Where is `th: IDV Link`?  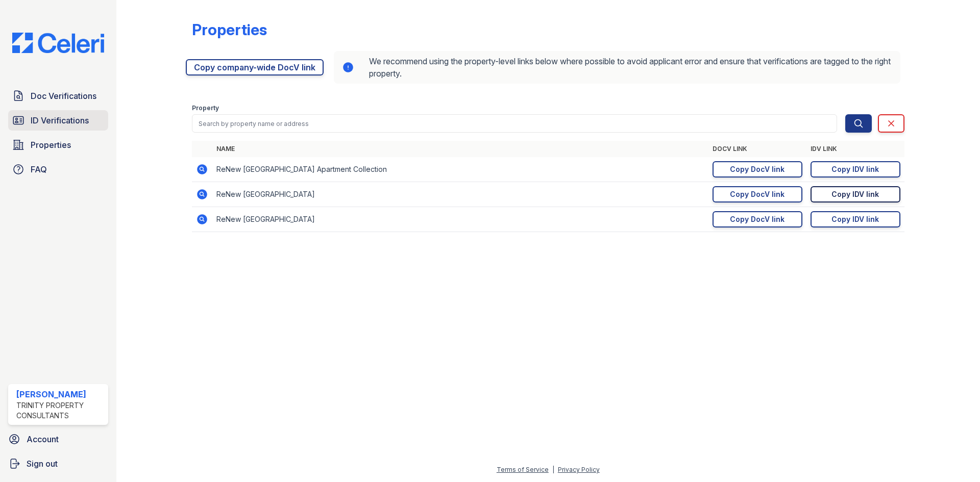 th: IDV Link is located at coordinates (856, 149).